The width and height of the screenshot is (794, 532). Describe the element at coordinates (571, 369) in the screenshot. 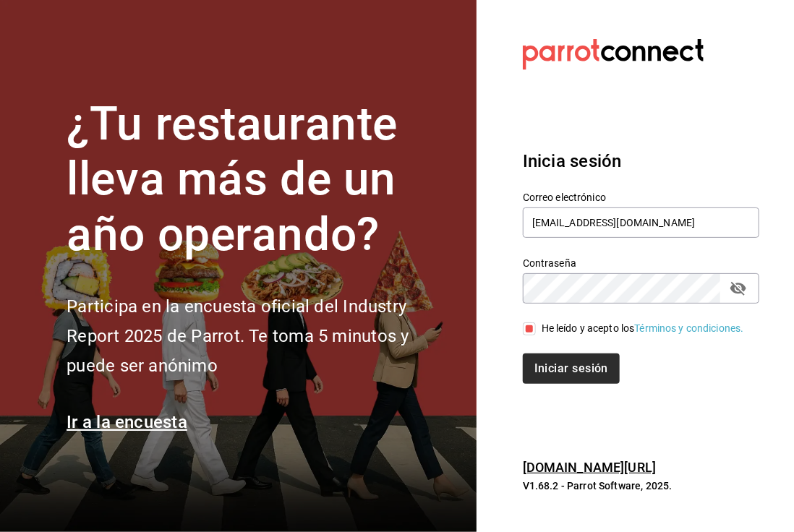

I see `button: Iniciar sesión` at that location.